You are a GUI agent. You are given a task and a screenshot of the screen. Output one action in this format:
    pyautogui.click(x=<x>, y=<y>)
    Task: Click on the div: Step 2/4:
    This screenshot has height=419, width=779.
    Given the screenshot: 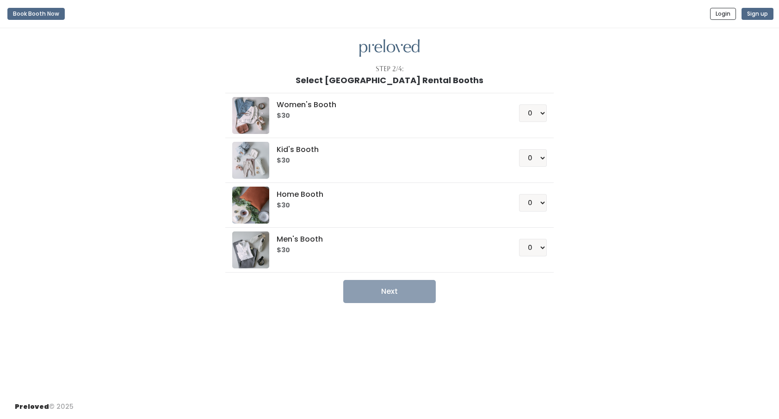 What is the action you would take?
    pyautogui.click(x=389, y=69)
    